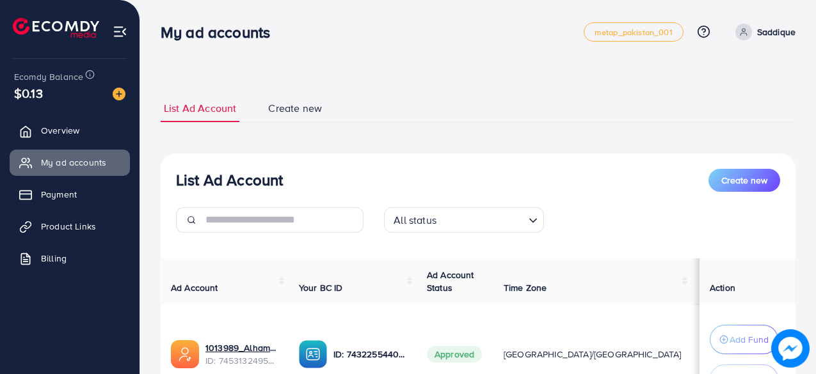 Image resolution: width=816 pixels, height=374 pixels. Describe the element at coordinates (370, 354) in the screenshot. I see `p: ID: 7432255440681041937` at that location.